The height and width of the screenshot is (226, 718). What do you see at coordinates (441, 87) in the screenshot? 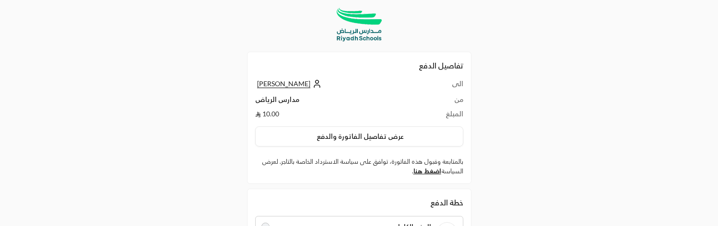
I see `td: الى` at bounding box center [441, 87].